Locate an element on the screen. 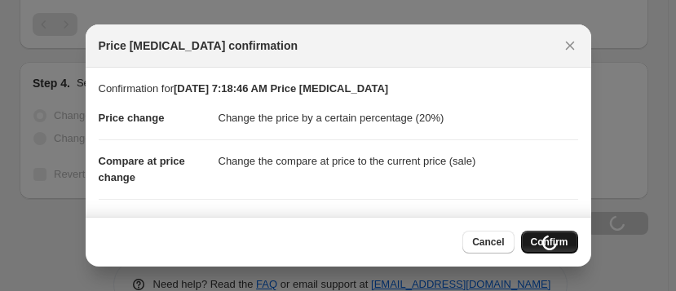 The height and width of the screenshot is (291, 676). dd: Change the compare at price to the current price (sale) is located at coordinates (398, 161).